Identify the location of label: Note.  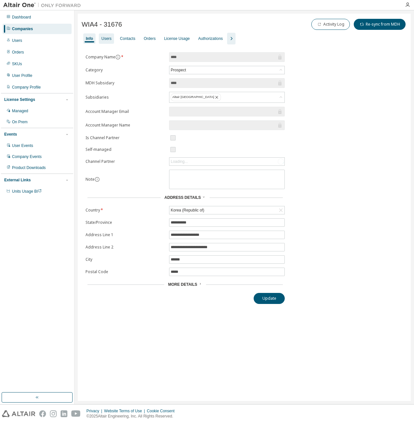
(90, 179).